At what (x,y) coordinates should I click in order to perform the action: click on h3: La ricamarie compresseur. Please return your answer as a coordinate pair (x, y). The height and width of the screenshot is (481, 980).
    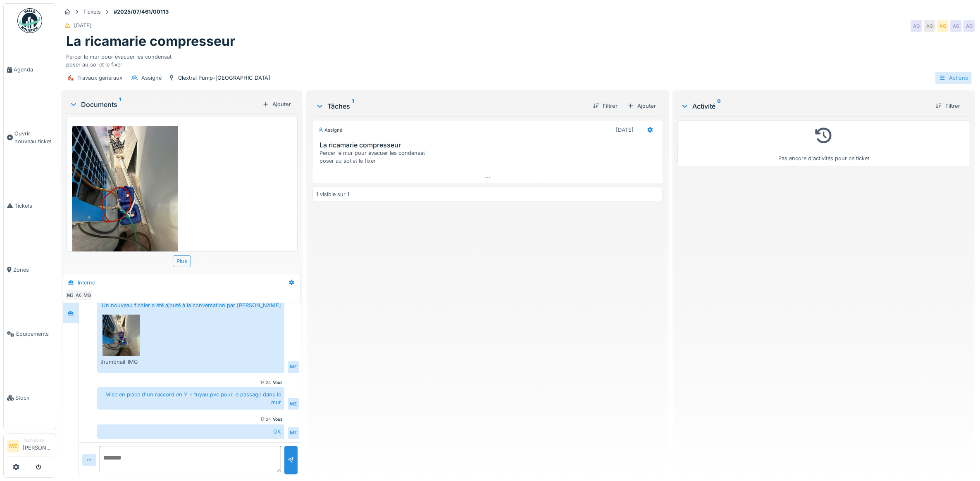
    Looking at the image, I should click on (489, 145).